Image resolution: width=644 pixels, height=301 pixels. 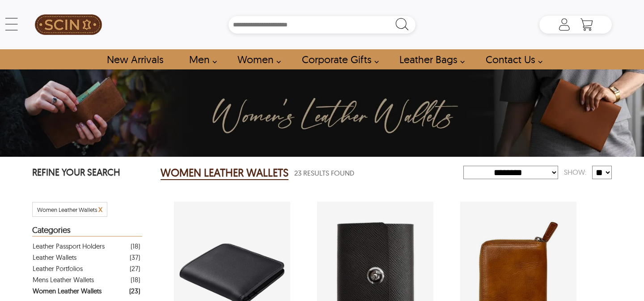 I want to click on div: Filter Leather Passport Holders, so click(x=86, y=246).